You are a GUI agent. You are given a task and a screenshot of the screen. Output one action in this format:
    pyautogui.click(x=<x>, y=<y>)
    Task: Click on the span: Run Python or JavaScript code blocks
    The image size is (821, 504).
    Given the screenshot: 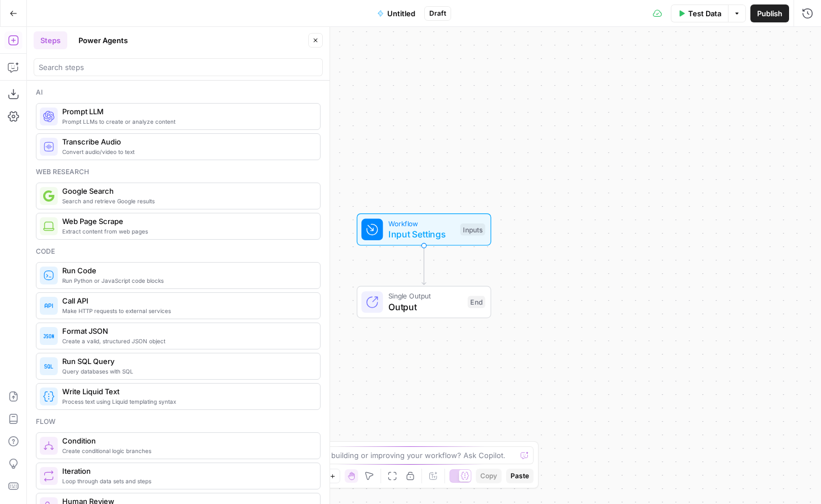 What is the action you would take?
    pyautogui.click(x=186, y=281)
    